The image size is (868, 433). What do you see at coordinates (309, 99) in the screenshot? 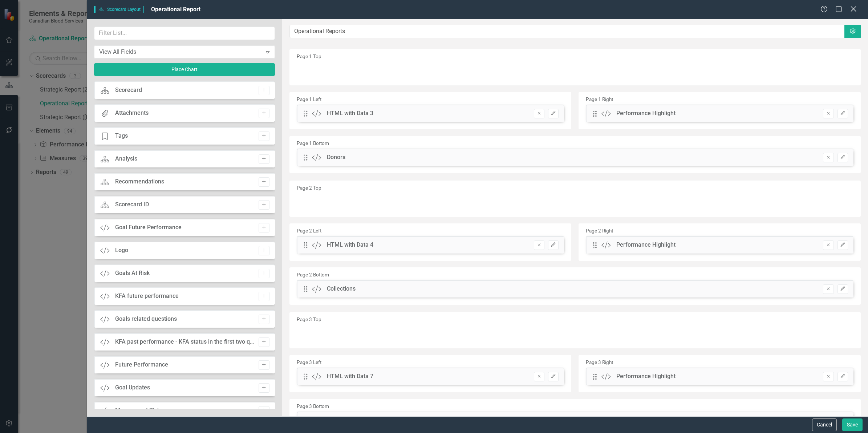
I see `small: Page 1 Left` at bounding box center [309, 99].